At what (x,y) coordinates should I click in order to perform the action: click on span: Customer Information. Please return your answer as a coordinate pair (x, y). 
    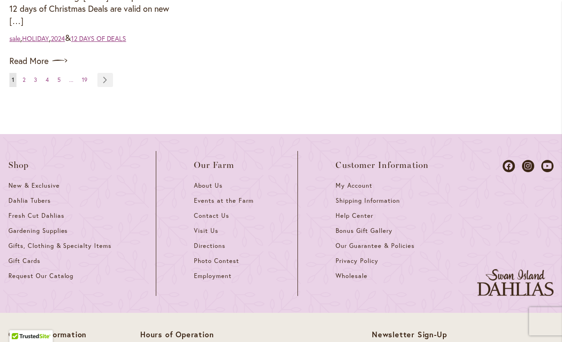
    Looking at the image, I should click on (382, 165).